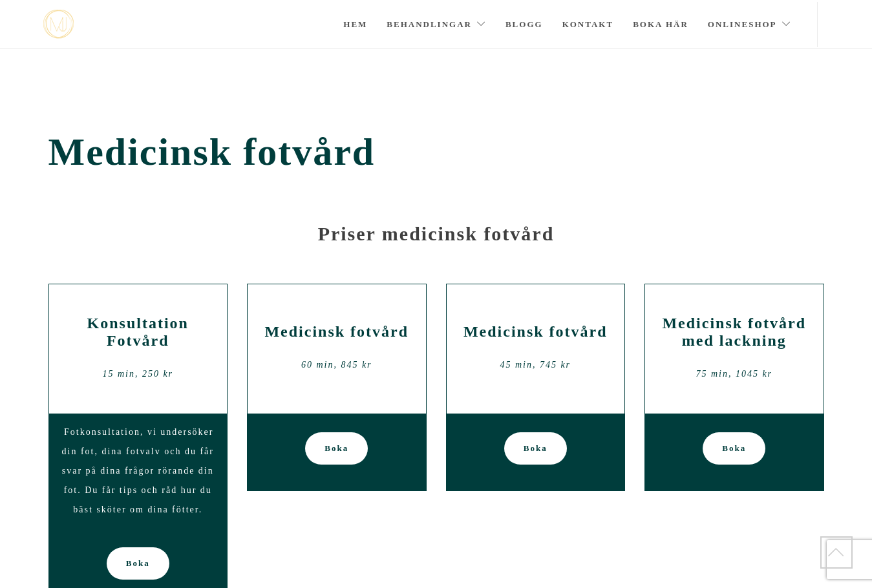 The height and width of the screenshot is (588, 872). Describe the element at coordinates (58, 24) in the screenshot. I see `a: mjstudio mjstudio mjstudio` at that location.